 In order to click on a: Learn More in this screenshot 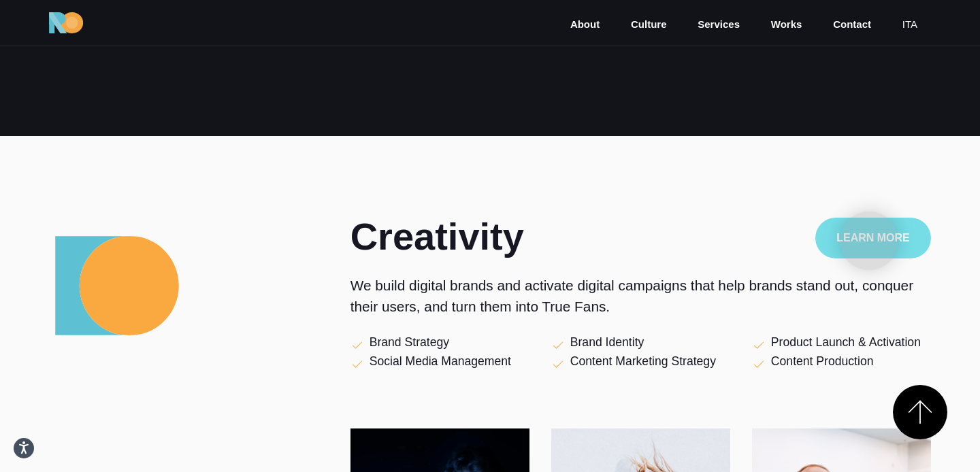, I will do `click(871, 236)`.